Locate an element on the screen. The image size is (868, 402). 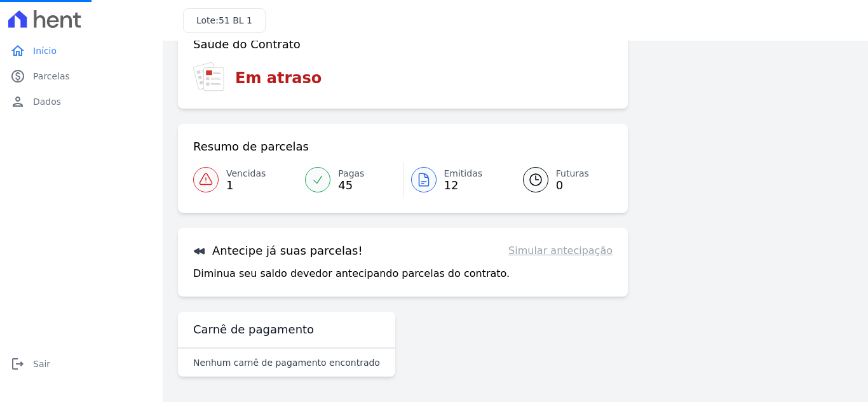
h3: Lote: is located at coordinates (224, 20).